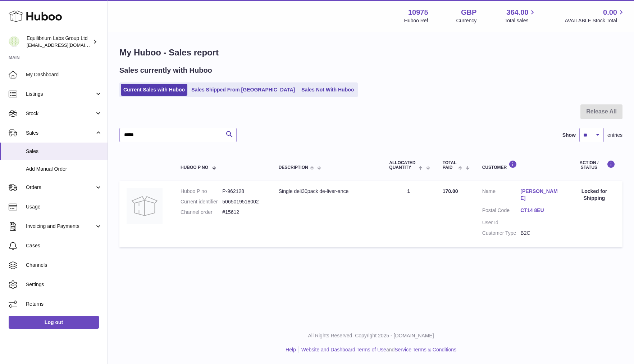 The width and height of the screenshot is (634, 364). I want to click on div: Huboo Ref, so click(416, 21).